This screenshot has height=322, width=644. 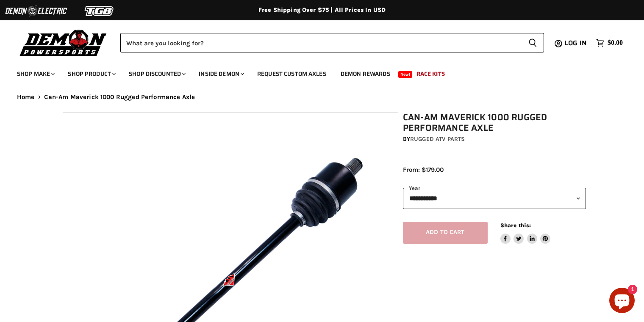 What do you see at coordinates (495, 123) in the screenshot?
I see `h1: Can-Am Maverick 1000 Rugged Performance Axle` at bounding box center [495, 123].